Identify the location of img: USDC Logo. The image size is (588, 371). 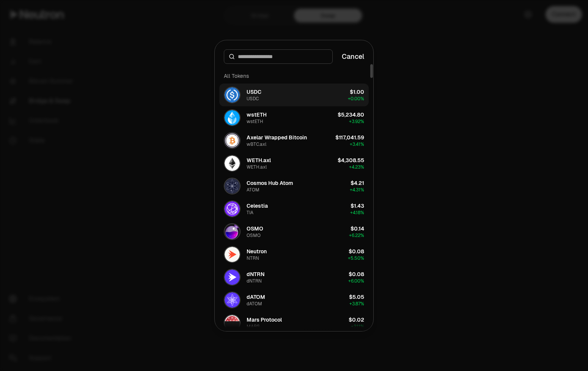
(232, 95).